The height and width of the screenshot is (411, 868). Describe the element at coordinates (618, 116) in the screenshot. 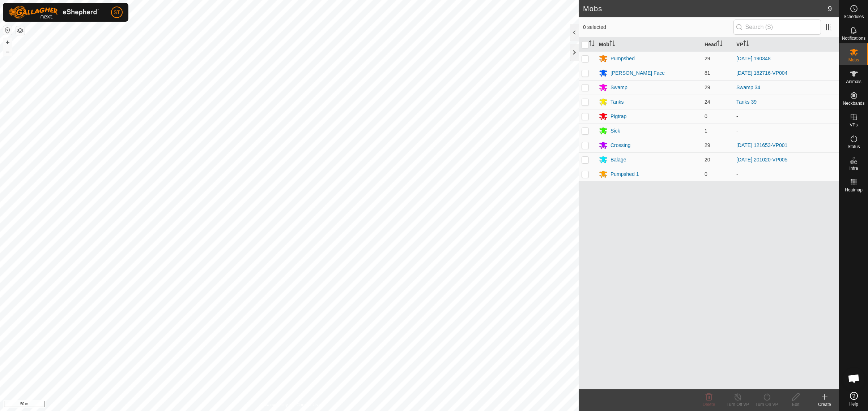

I see `div: Pigtrap` at that location.